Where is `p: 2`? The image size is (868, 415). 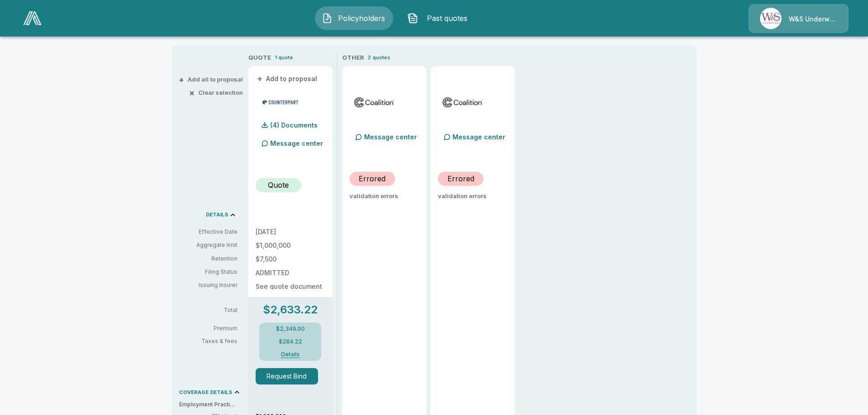
p: 2 is located at coordinates (369, 57).